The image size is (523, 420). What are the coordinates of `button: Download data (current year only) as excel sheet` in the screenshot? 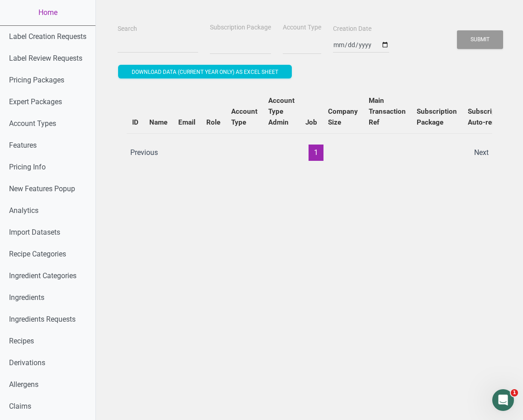 It's located at (205, 72).